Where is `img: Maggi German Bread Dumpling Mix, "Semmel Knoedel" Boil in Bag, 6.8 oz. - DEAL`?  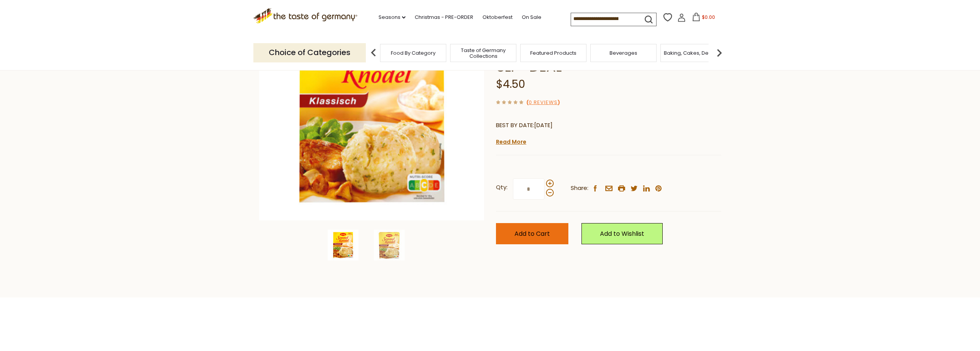 img: Maggi German Bread Dumpling Mix, "Semmel Knoedel" Boil in Bag, 6.8 oz. - DEAL is located at coordinates (343, 245).